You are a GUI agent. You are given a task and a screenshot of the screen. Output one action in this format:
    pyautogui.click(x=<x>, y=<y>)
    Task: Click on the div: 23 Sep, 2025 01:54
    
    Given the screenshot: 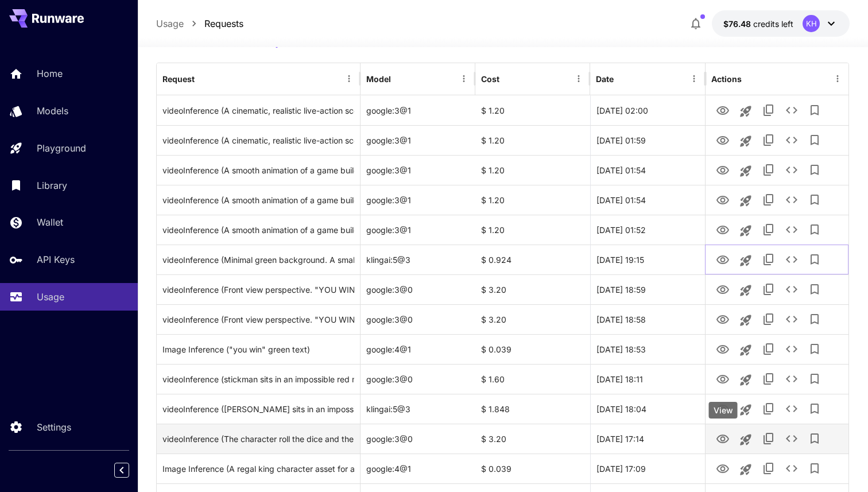 What is the action you would take?
    pyautogui.click(x=647, y=170)
    